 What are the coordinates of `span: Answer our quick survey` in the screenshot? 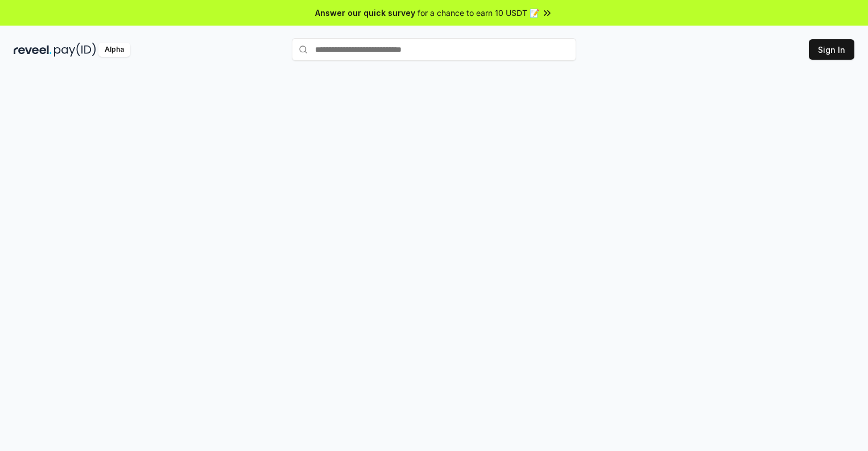 It's located at (365, 13).